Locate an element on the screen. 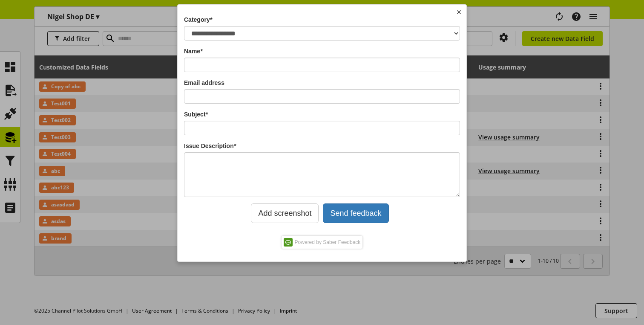 The width and height of the screenshot is (644, 325). img: saberfeedback-mini-logo.svg is located at coordinates (288, 242).